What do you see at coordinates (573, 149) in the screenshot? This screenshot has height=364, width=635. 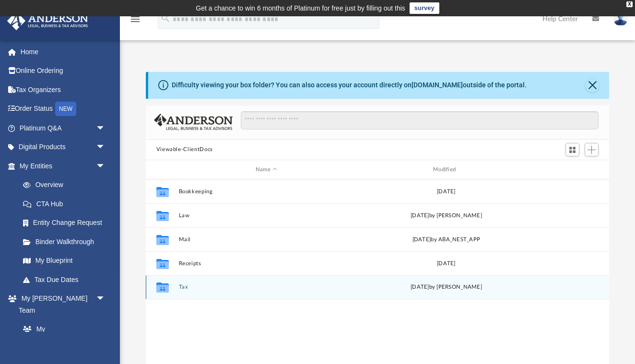 I see `button: Switch to Grid View` at bounding box center [573, 149].